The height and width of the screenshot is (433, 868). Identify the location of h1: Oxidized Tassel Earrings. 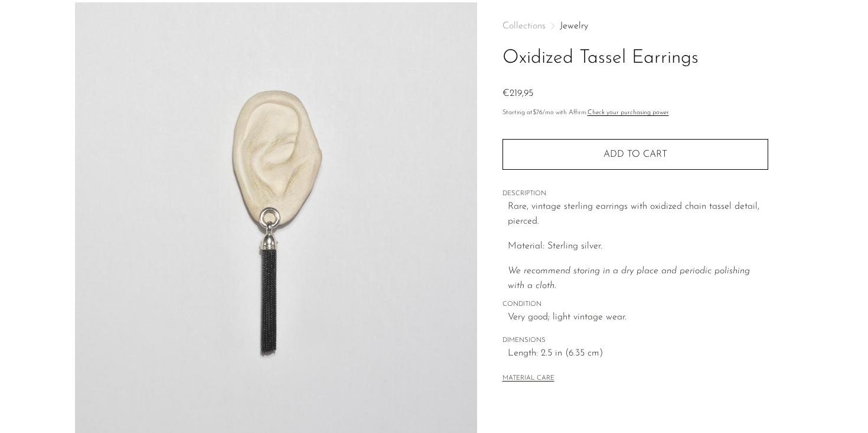
(635, 58).